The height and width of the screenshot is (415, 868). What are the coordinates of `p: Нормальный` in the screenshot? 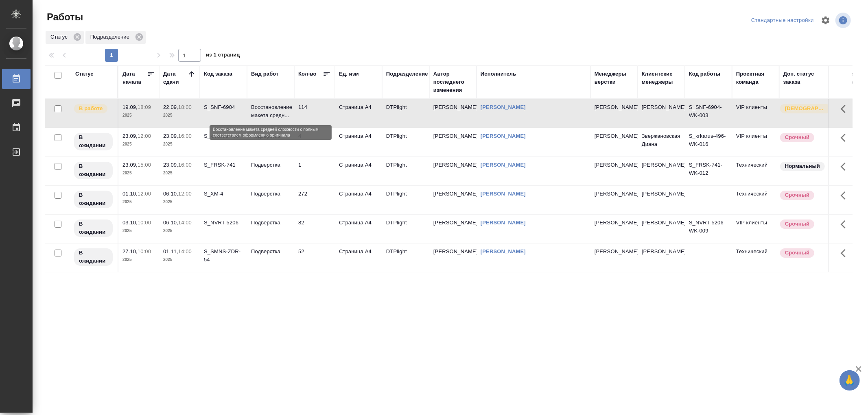 It's located at (803, 166).